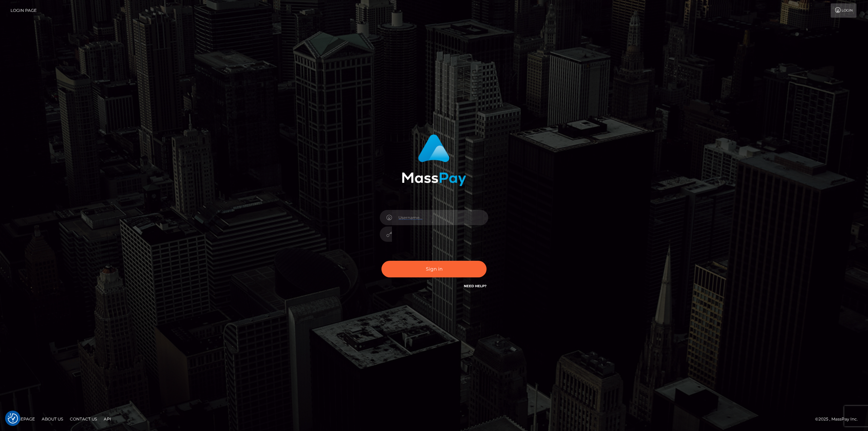 This screenshot has height=431, width=868. Describe the element at coordinates (52, 419) in the screenshot. I see `a: About Us` at that location.